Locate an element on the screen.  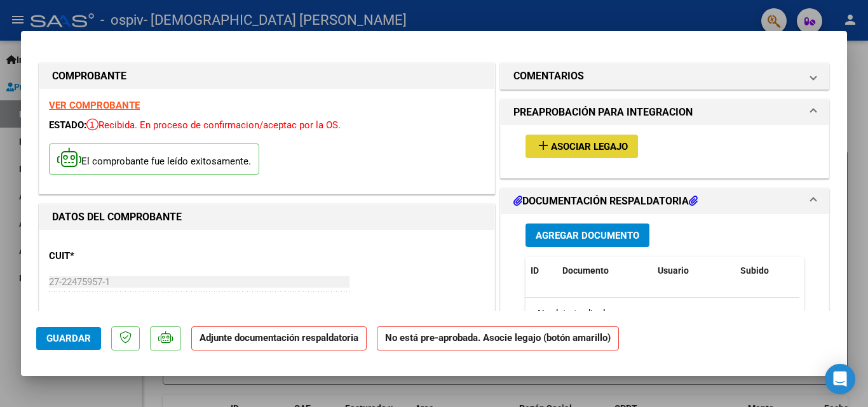
strong: COMPROBANTE is located at coordinates (89, 75).